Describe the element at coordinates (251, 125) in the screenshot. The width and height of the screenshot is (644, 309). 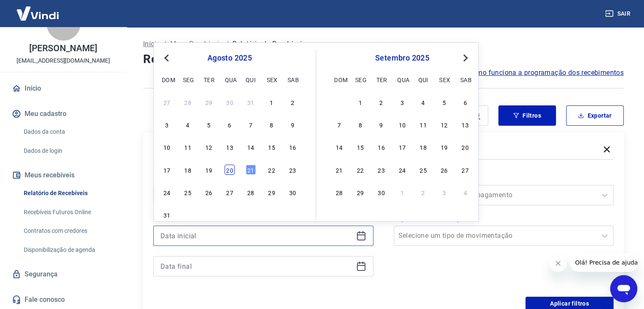
I see `div: Choose quinta-feira, 7 de agosto de 2025` at that location.